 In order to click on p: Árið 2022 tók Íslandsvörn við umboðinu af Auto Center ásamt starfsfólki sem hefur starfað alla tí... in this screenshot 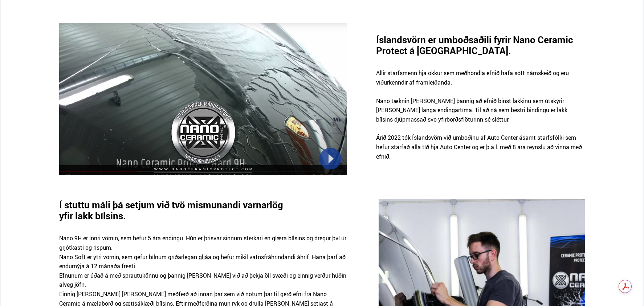, I will do `click(480, 152)`.